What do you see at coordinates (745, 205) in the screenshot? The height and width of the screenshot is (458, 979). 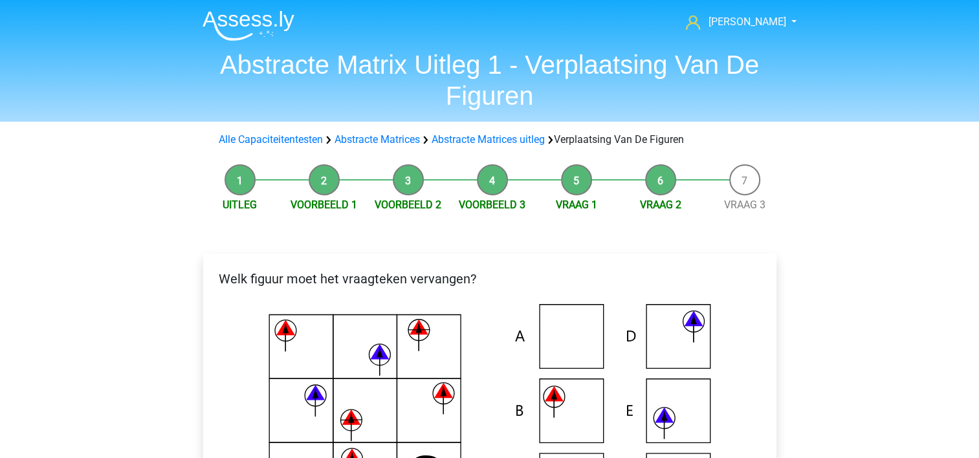 I see `a: Vraag 3` at bounding box center [745, 205].